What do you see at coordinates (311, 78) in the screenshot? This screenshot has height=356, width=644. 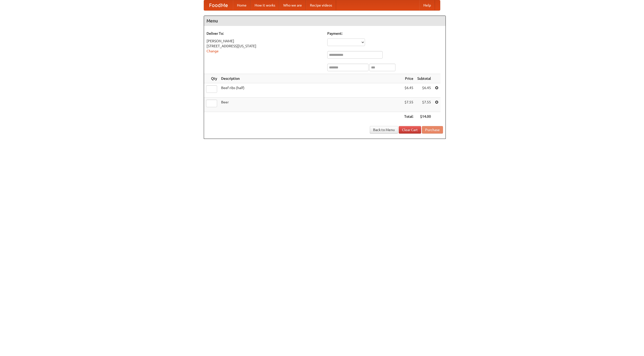 I see `th: Description` at bounding box center [311, 78].